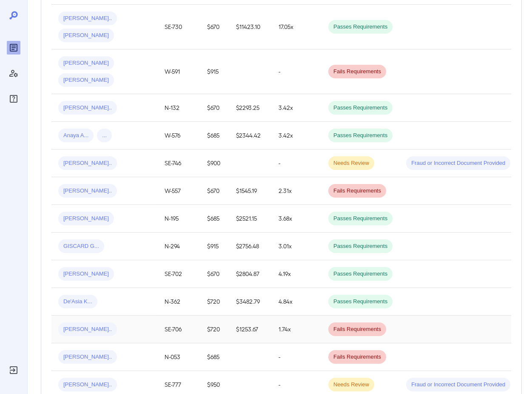 This screenshot has width=532, height=394. What do you see at coordinates (251, 27) in the screenshot?
I see `td: $11423.10` at bounding box center [251, 27].